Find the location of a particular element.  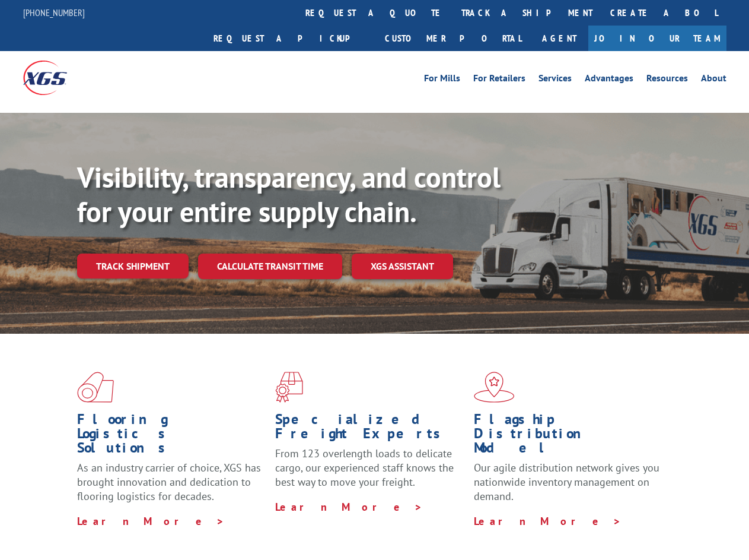

a: XGS ASSISTANT is located at coordinates (402, 266).